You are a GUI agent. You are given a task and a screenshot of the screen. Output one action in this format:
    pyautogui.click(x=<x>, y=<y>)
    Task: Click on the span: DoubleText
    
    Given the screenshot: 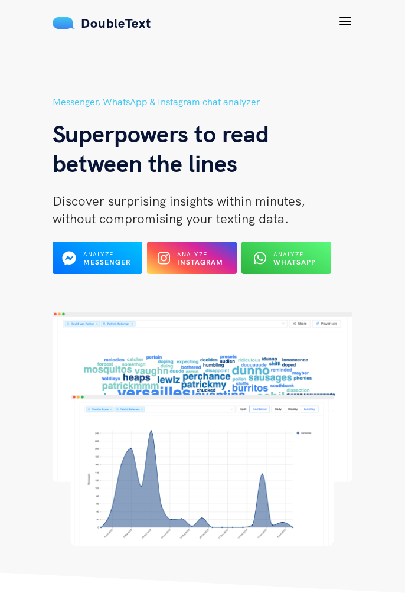 What is the action you would take?
    pyautogui.click(x=116, y=23)
    